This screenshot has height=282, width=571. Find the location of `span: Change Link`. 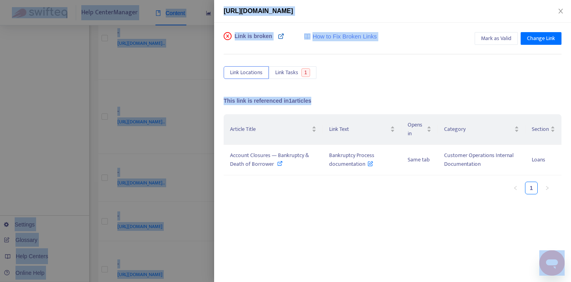

span: Change Link is located at coordinates (541, 38).